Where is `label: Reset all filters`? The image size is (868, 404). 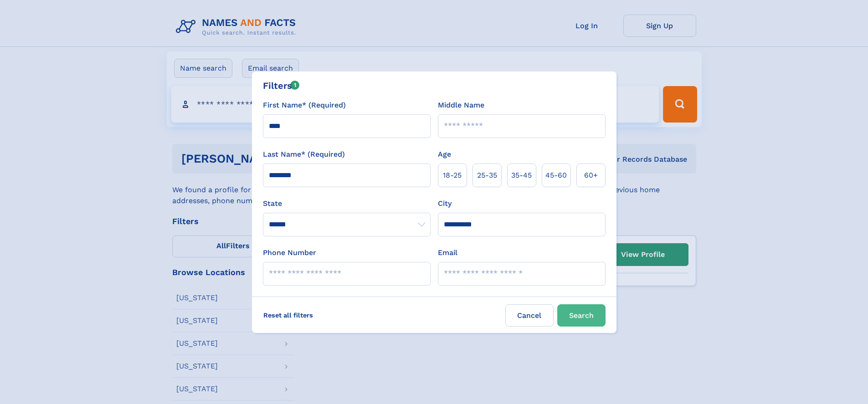
label: Reset all filters is located at coordinates (288, 316).